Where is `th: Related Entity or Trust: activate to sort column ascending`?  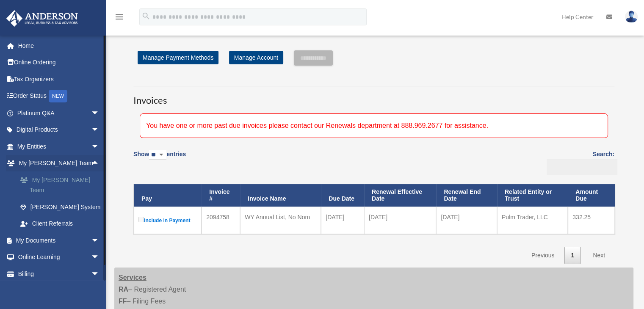
th: Related Entity or Trust: activate to sort column ascending is located at coordinates (532, 196).